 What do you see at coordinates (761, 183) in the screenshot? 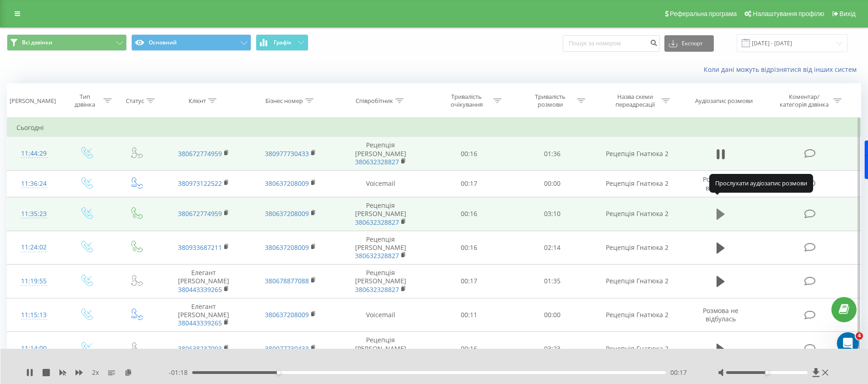
I see `div: Прослухати аудіозапис розмови` at bounding box center [761, 183].